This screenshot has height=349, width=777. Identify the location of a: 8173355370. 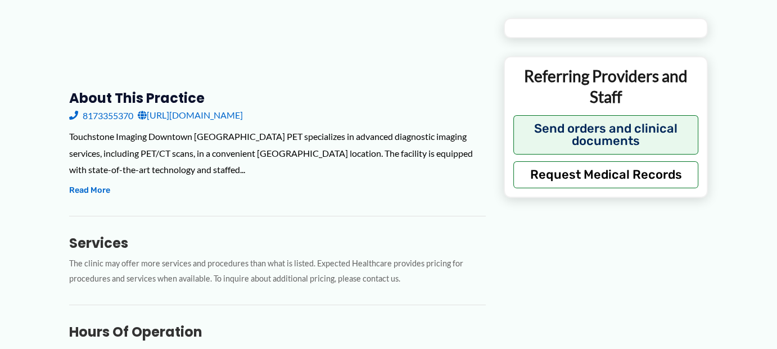
(101, 115).